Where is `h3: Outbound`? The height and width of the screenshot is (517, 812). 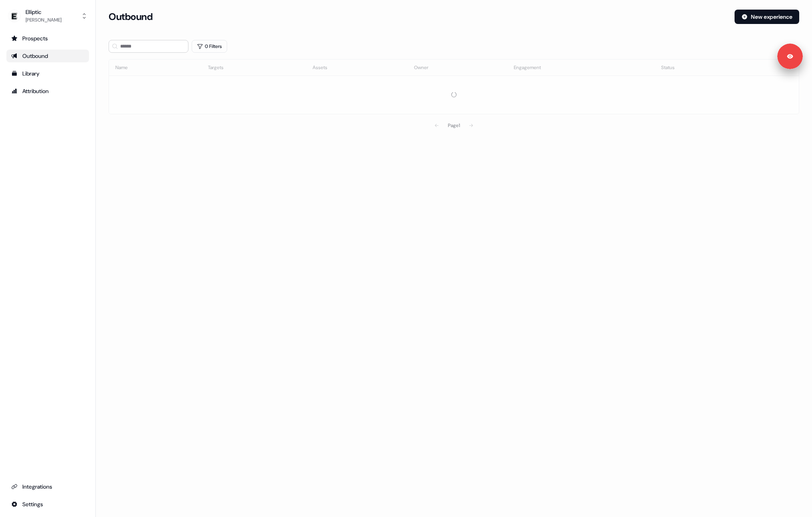 h3: Outbound is located at coordinates (131, 17).